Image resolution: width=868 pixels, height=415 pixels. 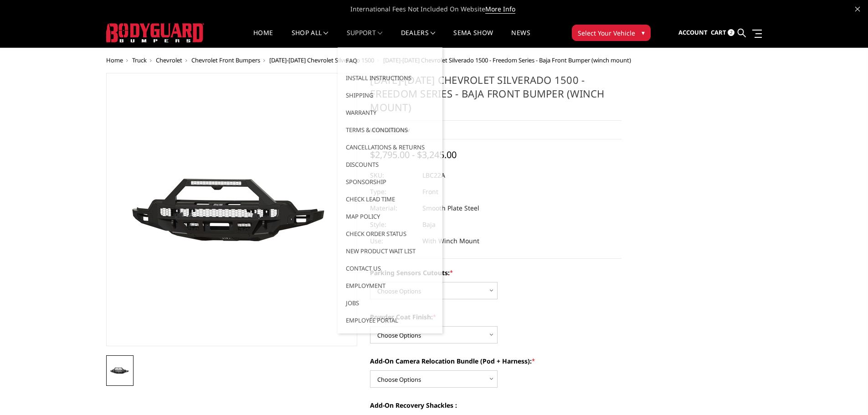 What do you see at coordinates (473, 38) in the screenshot?
I see `a: SEMA Show` at bounding box center [473, 38].